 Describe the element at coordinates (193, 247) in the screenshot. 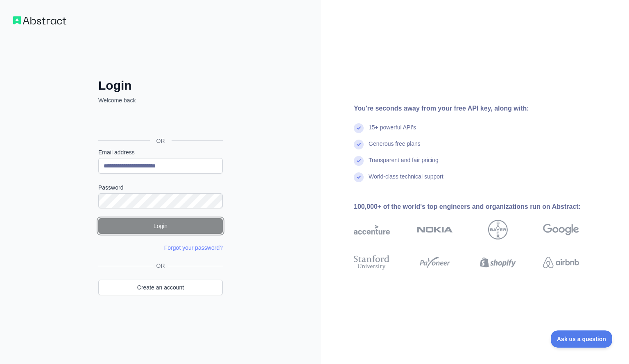

I see `a: Forgot your password?` at that location.